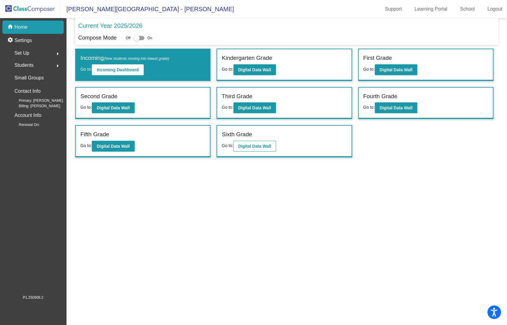 The image size is (507, 325). Describe the element at coordinates (150, 38) in the screenshot. I see `span: On` at that location.